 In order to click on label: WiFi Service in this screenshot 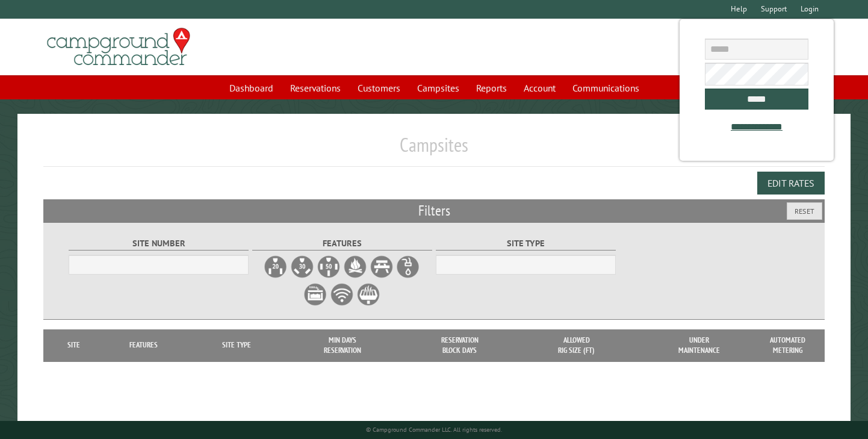, I will do `click(342, 294)`.